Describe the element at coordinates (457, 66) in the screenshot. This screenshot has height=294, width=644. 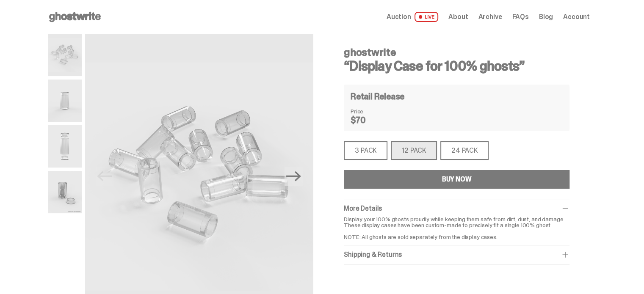
I see `h3: “Display Case for 100% ghosts”` at that location.